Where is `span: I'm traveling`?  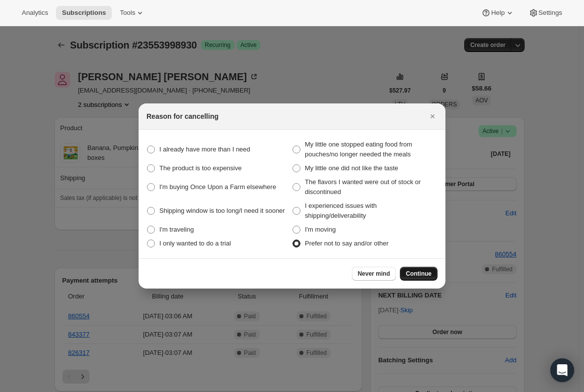
span: I'm traveling is located at coordinates (177, 229).